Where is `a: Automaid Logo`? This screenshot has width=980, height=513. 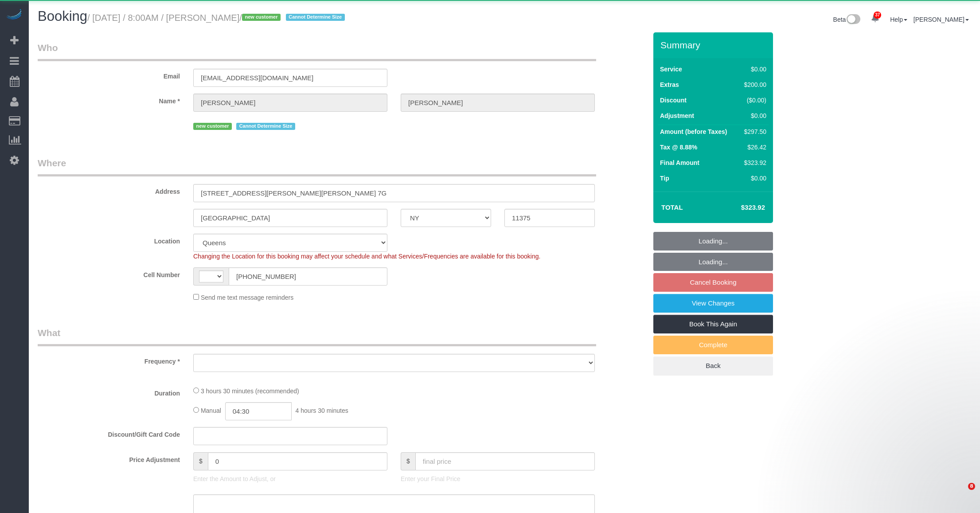 a: Automaid Logo is located at coordinates (14, 15).